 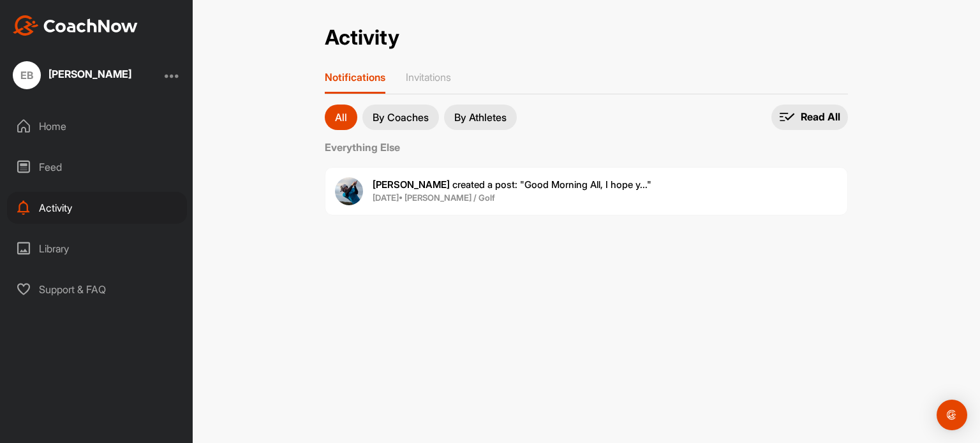 What do you see at coordinates (362, 37) in the screenshot?
I see `h2: Activity` at bounding box center [362, 37].